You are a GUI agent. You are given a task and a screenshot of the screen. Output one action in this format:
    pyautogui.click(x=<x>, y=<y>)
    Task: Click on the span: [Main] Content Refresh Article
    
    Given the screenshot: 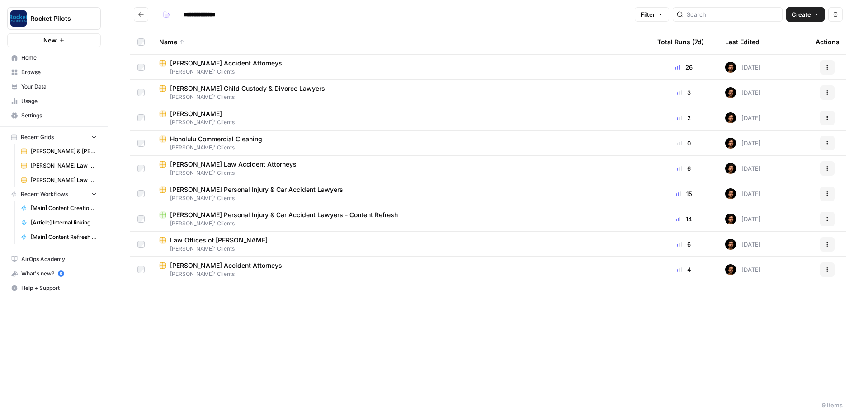 What is the action you would take?
    pyautogui.click(x=64, y=237)
    